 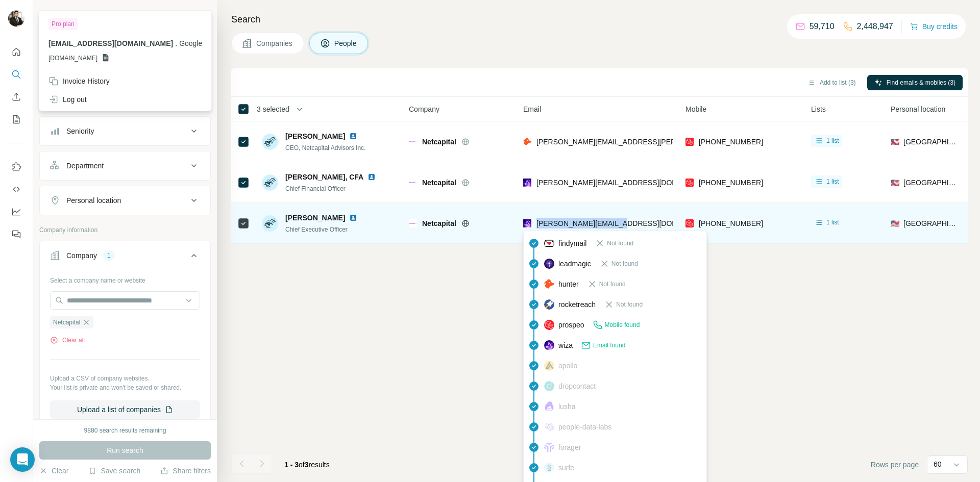 What do you see at coordinates (696, 109) in the screenshot?
I see `span: Mobile` at bounding box center [696, 109].